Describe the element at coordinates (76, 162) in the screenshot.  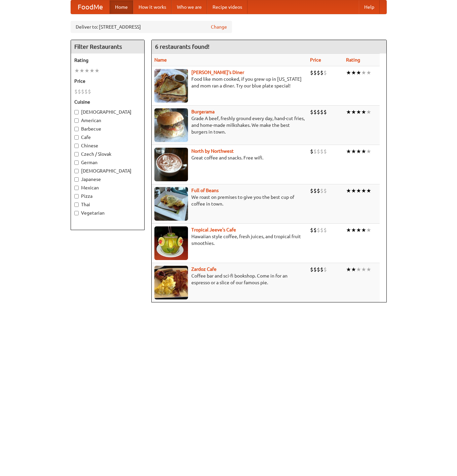
I see `input: German` at that location.